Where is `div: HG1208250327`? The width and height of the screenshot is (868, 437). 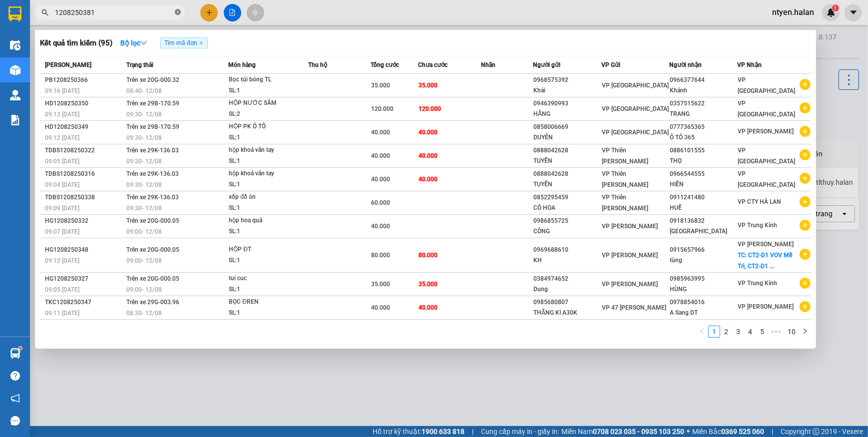 div: HG1208250327 is located at coordinates (84, 279).